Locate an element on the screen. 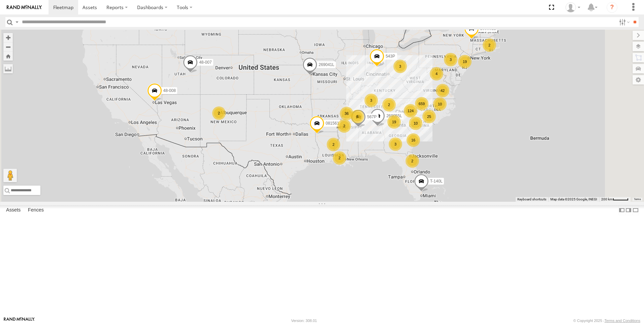 The width and height of the screenshot is (644, 324). span: 543P is located at coordinates (391, 56).